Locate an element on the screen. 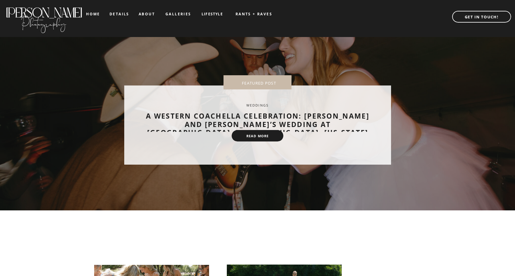 This screenshot has width=515, height=276. a: details is located at coordinates (119, 14).